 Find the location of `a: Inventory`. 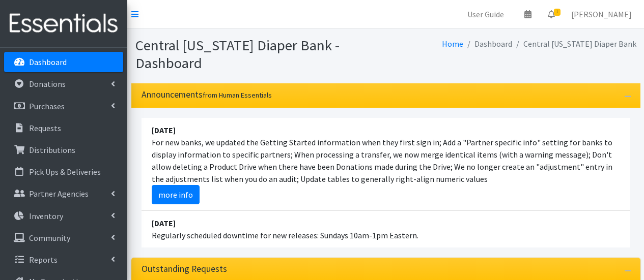

a: Inventory is located at coordinates (64, 216).